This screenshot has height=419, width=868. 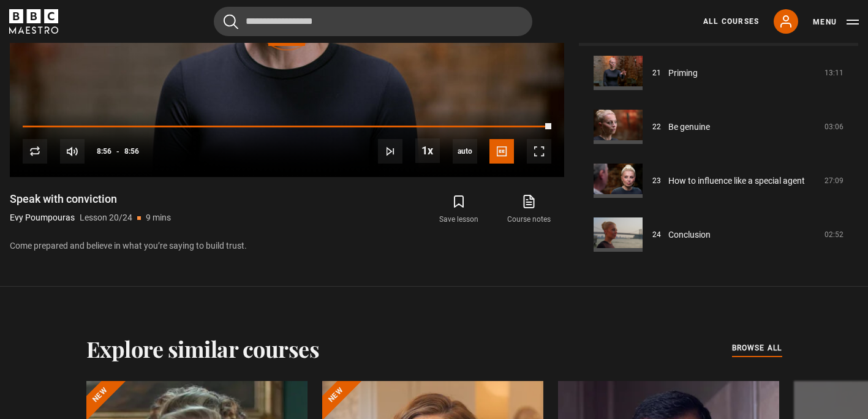 I want to click on div: Progress Bar, so click(x=287, y=127).